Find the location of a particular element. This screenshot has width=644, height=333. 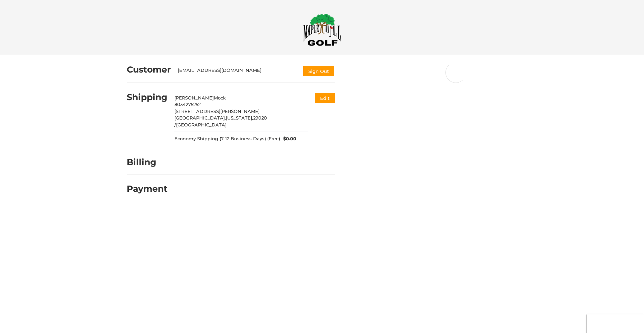

span: 8034275252 is located at coordinates (187, 104).